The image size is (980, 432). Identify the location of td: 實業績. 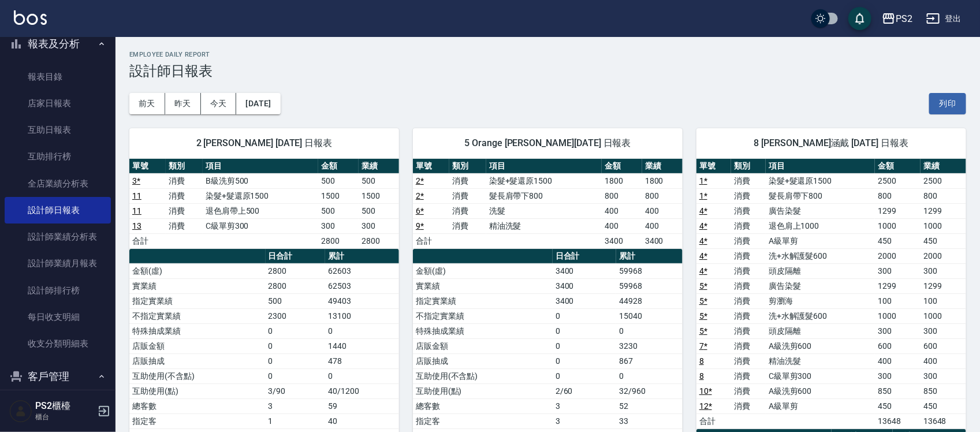
(197, 286).